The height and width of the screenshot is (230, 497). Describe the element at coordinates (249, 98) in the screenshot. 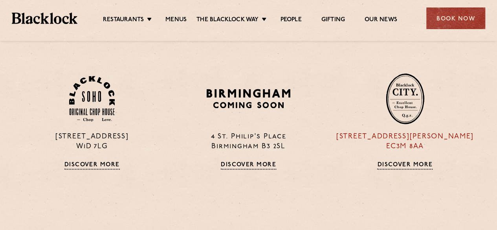

I see `img: BIRMINGHAM-P22_-e1747915156957.png` at that location.